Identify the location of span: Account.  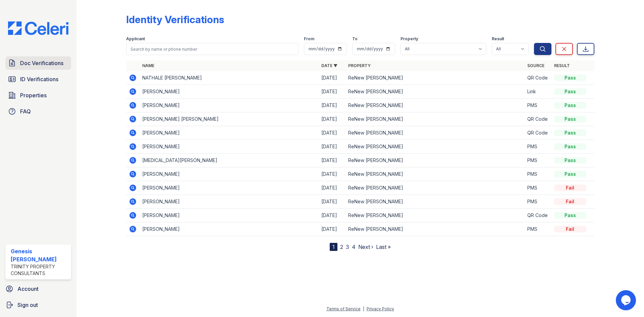
(28, 289).